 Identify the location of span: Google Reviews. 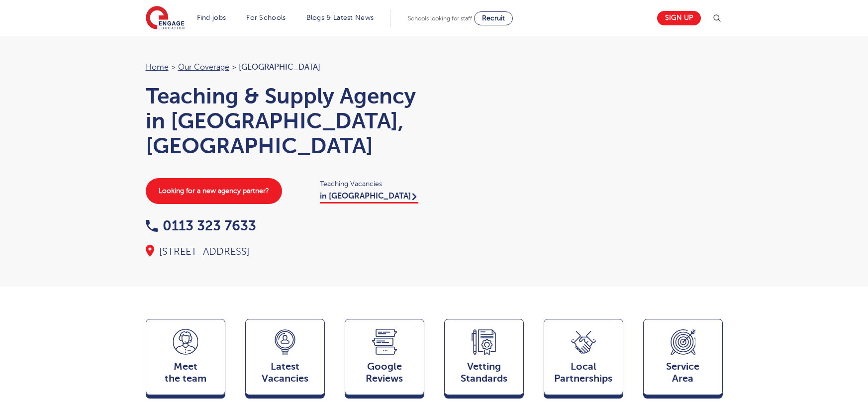
(385, 373).